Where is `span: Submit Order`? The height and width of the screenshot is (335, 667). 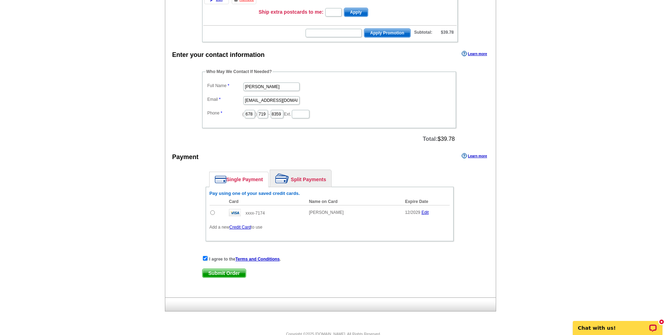
span: Submit Order is located at coordinates (224, 274).